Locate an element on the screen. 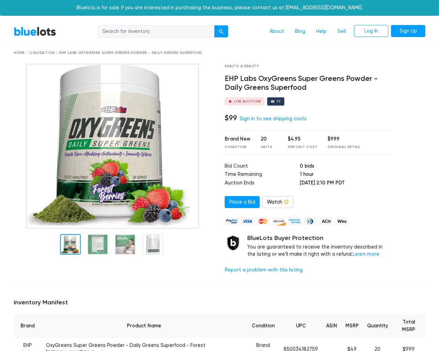 The image size is (439, 351). img: visa-79caf175f036a155110d1892330093d4c38f53c55c9ec9e2c3a54a56571784bb.png is located at coordinates (247, 221).